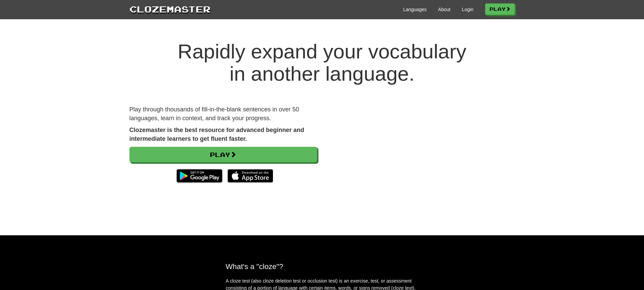  What do you see at coordinates (199, 176) in the screenshot?
I see `img: Get it on Google Play` at bounding box center [199, 176].